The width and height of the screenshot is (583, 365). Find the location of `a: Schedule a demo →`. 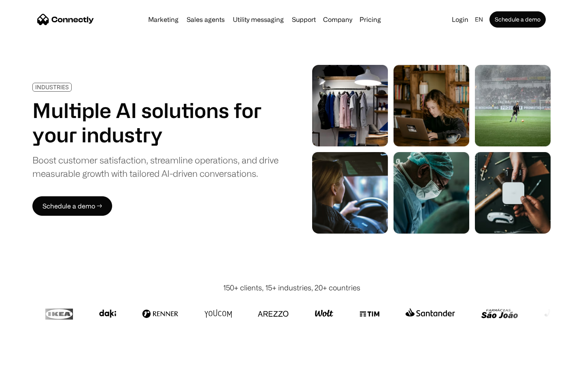

a: Schedule a demo → is located at coordinates (72, 206).